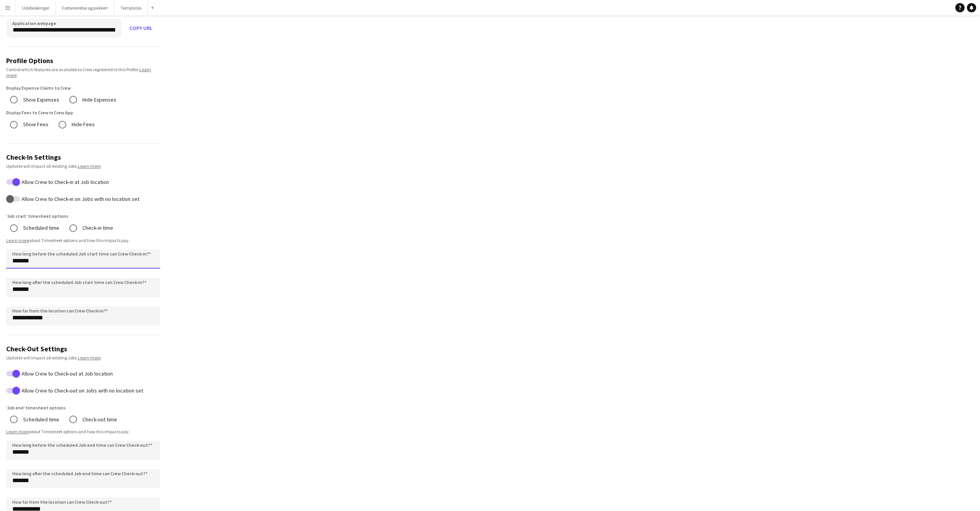  I want to click on button: Copy URL, so click(141, 28).